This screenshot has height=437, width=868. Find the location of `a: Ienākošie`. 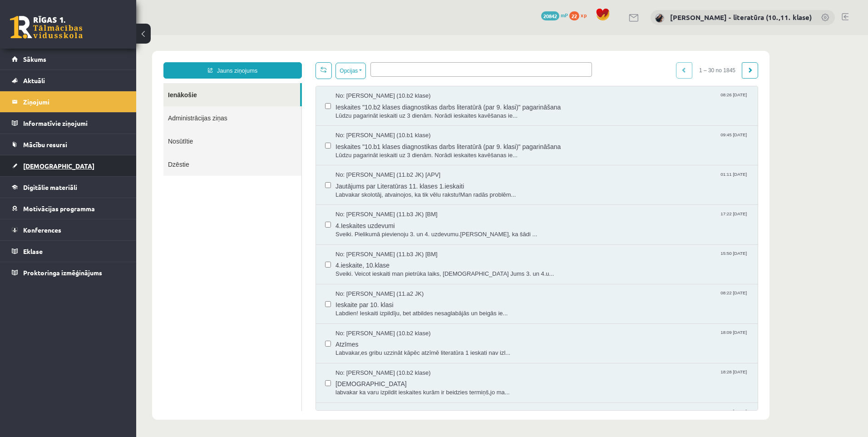

a: Ienākošie is located at coordinates (96, 59).